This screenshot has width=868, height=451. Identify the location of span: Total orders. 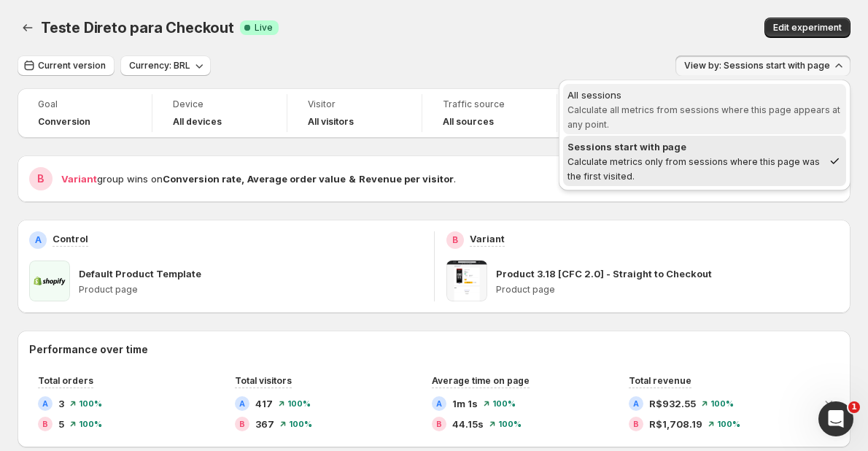
(65, 381).